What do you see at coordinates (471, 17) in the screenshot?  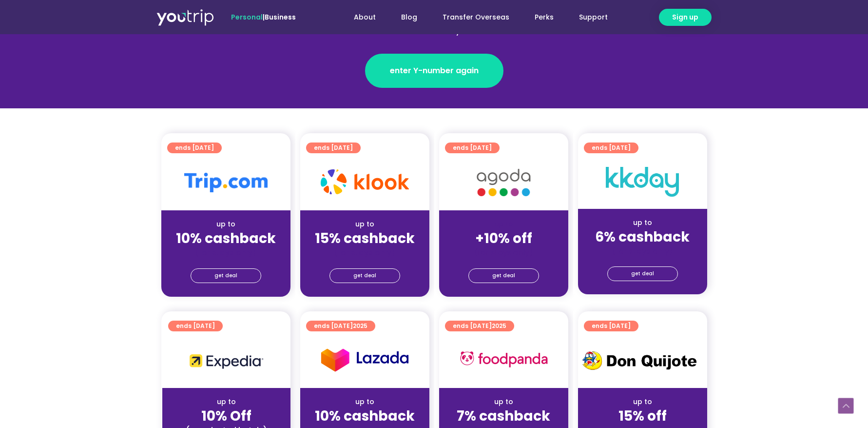 I see `nav: Menu` at bounding box center [471, 17].